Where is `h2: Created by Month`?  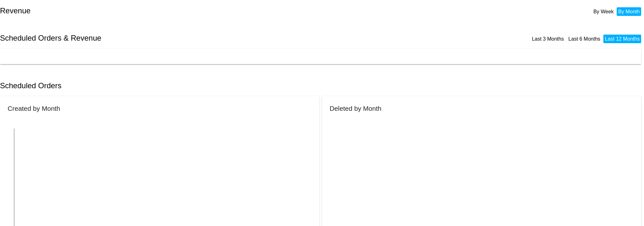
h2: Created by Month is located at coordinates (34, 108).